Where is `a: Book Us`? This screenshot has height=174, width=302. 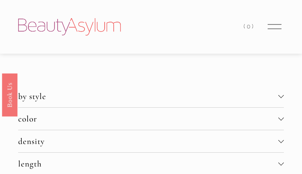 a: Book Us is located at coordinates (9, 94).